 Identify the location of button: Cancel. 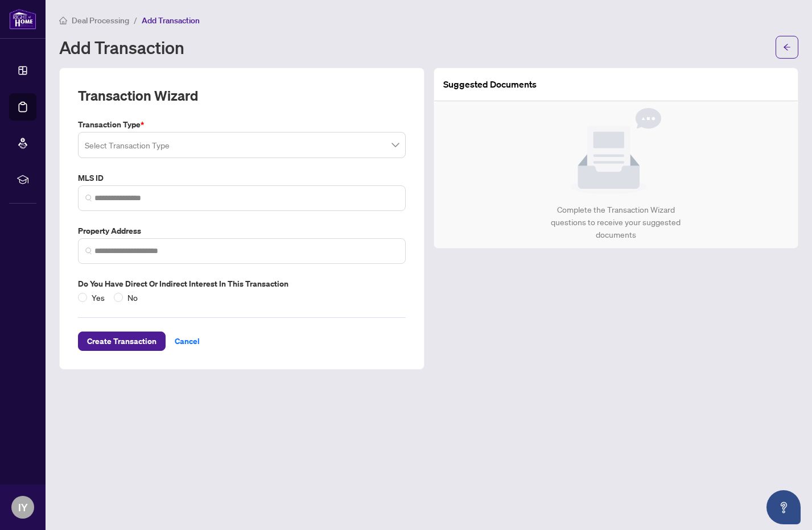
(187, 341).